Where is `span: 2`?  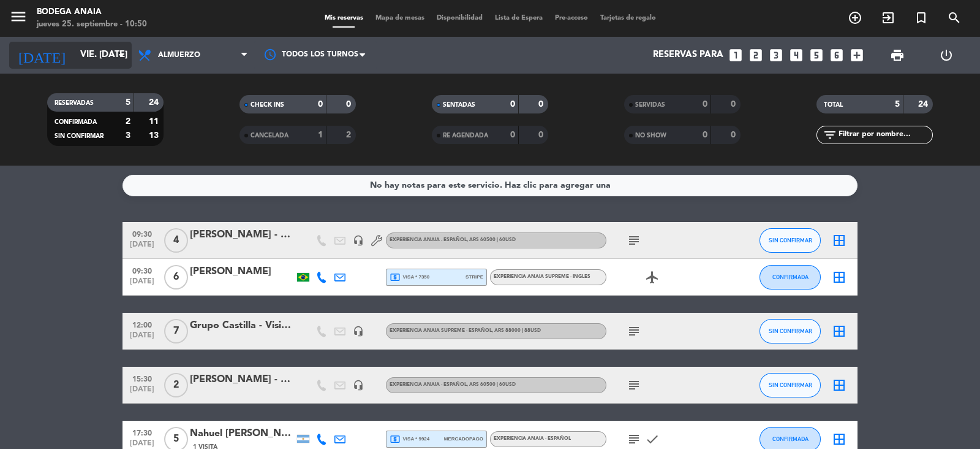 span: 2 is located at coordinates (176, 385).